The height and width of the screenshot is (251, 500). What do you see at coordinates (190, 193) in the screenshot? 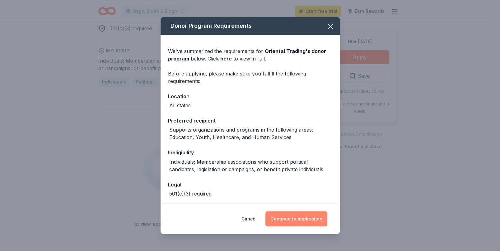
I see `div: 501(c)(3) required` at bounding box center [190, 193].